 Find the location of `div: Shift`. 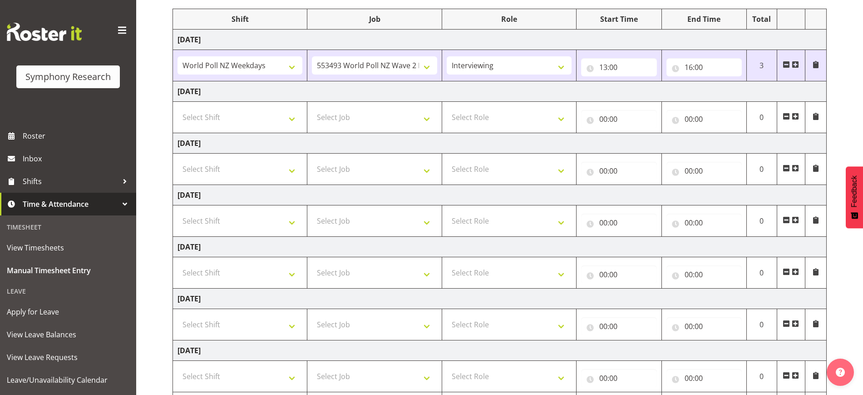

div: Shift is located at coordinates (240, 19).